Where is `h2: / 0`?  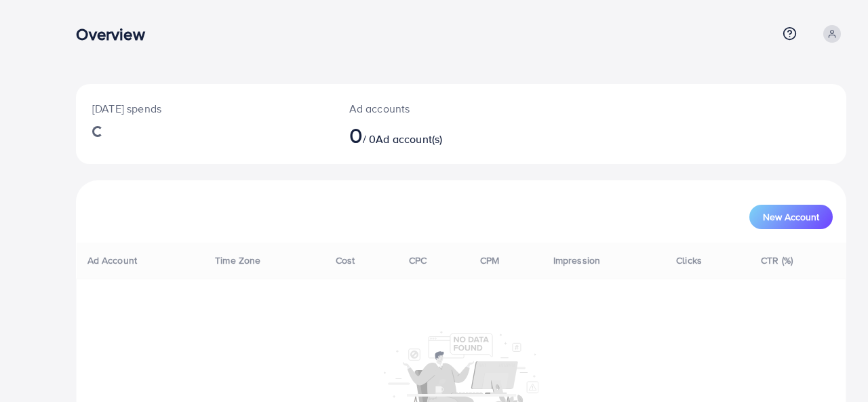
h2: / 0 is located at coordinates (429, 135).